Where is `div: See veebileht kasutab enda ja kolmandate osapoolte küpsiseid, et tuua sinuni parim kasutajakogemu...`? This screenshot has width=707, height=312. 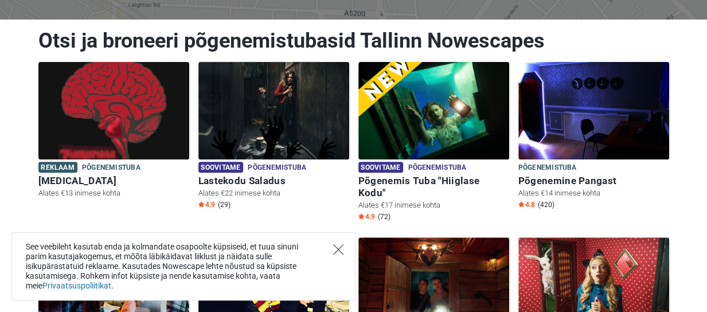 div: See veebileht kasutab enda ja kolmandate osapoolte küpsiseid, et tuua sinuni parim kasutajakogemu... is located at coordinates (183, 266).